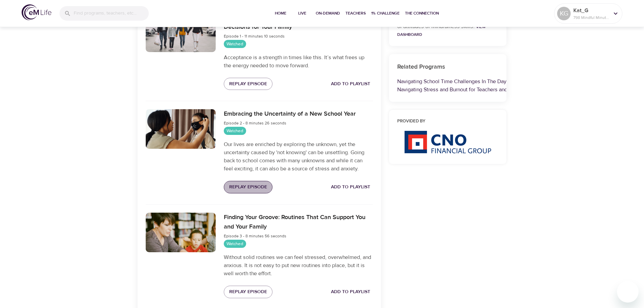 The height and width of the screenshot is (308, 644). What do you see at coordinates (467, 89) in the screenshot?
I see `a: Navigating Stress and Burnout for Teachers and School Staff` at bounding box center [467, 89].